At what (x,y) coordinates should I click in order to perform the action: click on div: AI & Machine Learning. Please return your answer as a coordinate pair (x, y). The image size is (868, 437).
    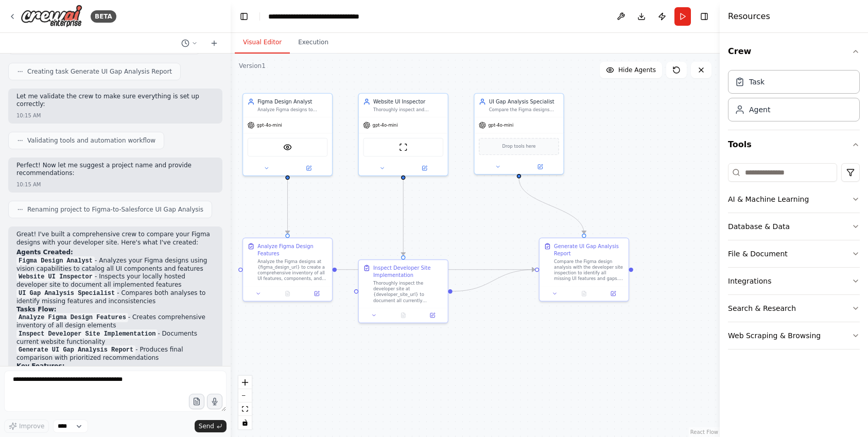
    Looking at the image, I should click on (768, 199).